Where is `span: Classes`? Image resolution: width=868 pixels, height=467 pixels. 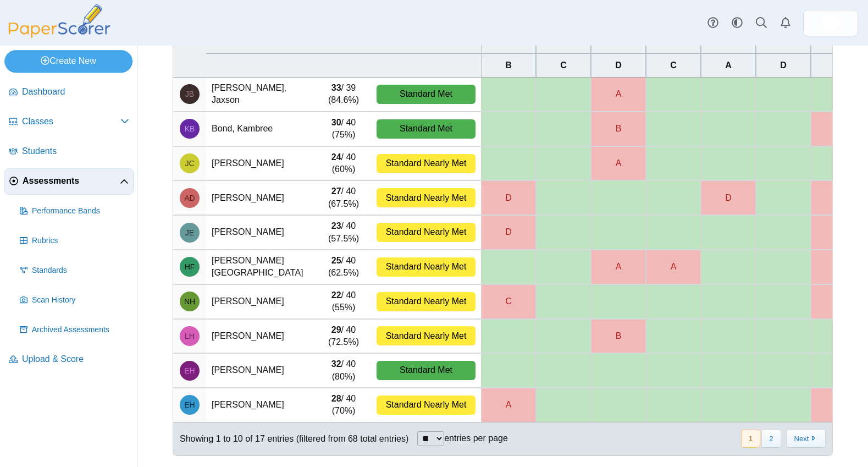
span: Classes is located at coordinates (71, 122).